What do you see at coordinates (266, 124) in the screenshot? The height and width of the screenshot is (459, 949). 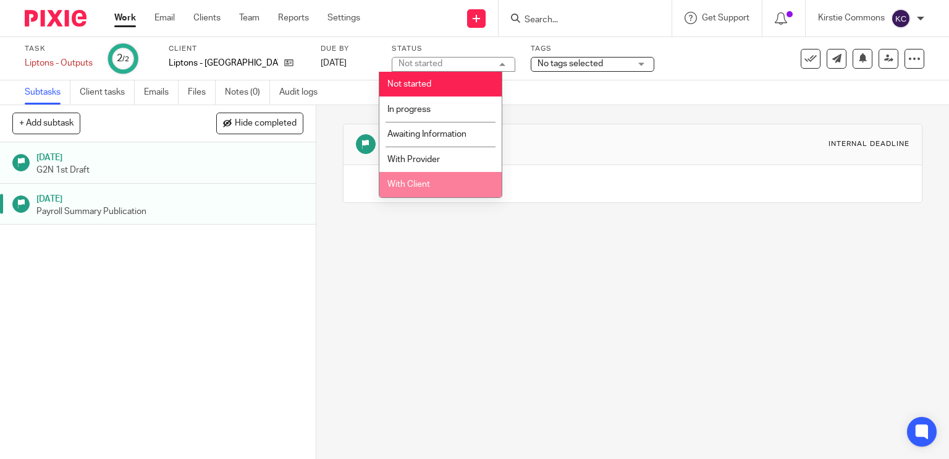 I see `span: Hide completed` at bounding box center [266, 124].